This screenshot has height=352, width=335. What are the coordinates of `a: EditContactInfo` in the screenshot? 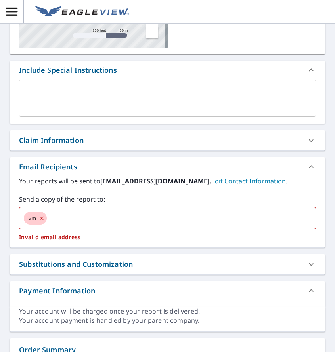 It's located at (249, 181).